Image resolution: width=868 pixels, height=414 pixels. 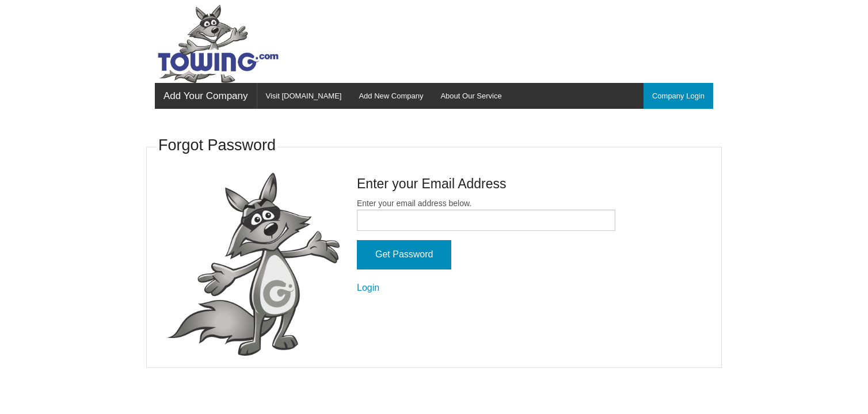 What do you see at coordinates (485, 184) in the screenshot?
I see `h4: Enter your Email Address` at bounding box center [485, 184].